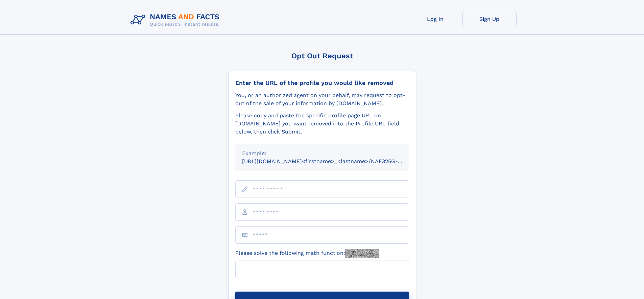  I want to click on a: Log In, so click(435, 19).